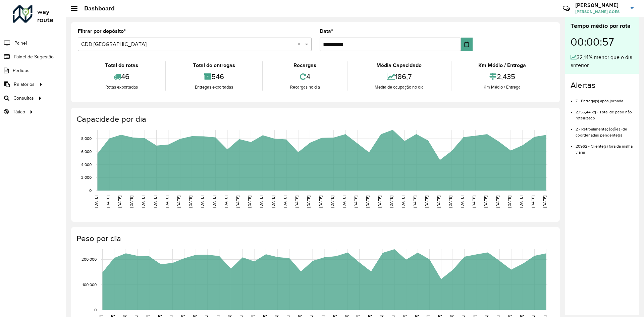  Describe the element at coordinates (605, 130) in the screenshot. I see `li: 2 - Retroalimentação(ões) de coordenadas pendente(s)` at that location.